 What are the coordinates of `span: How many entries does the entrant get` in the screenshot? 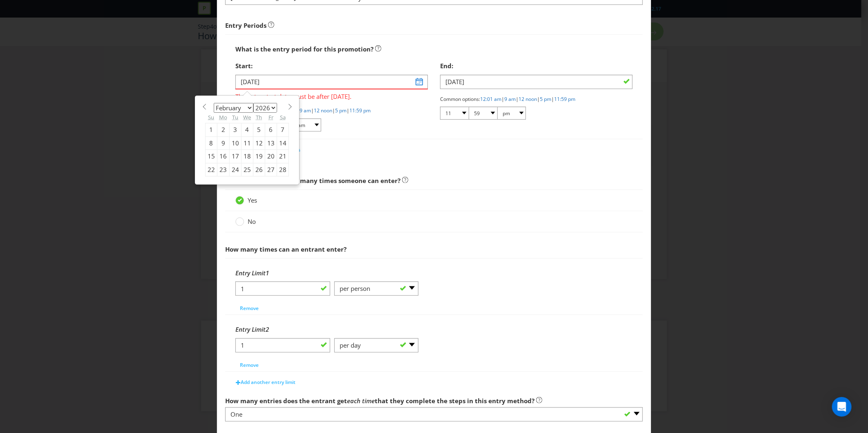 It's located at (286, 401).